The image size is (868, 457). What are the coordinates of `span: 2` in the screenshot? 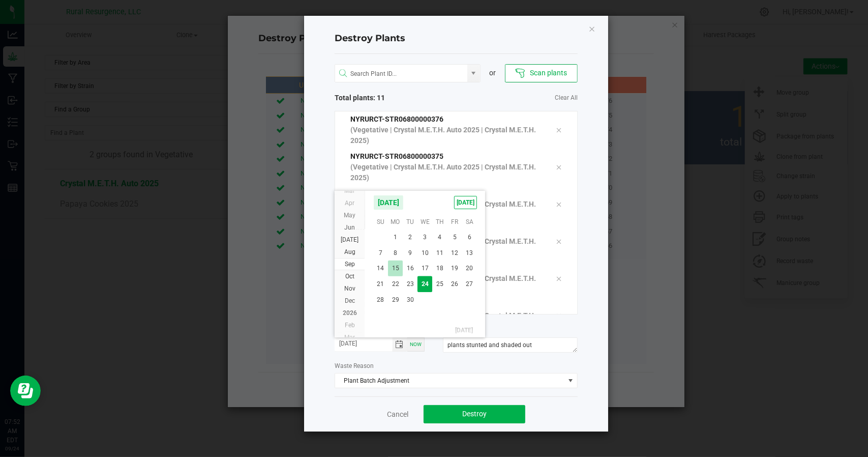 It's located at (410, 237).